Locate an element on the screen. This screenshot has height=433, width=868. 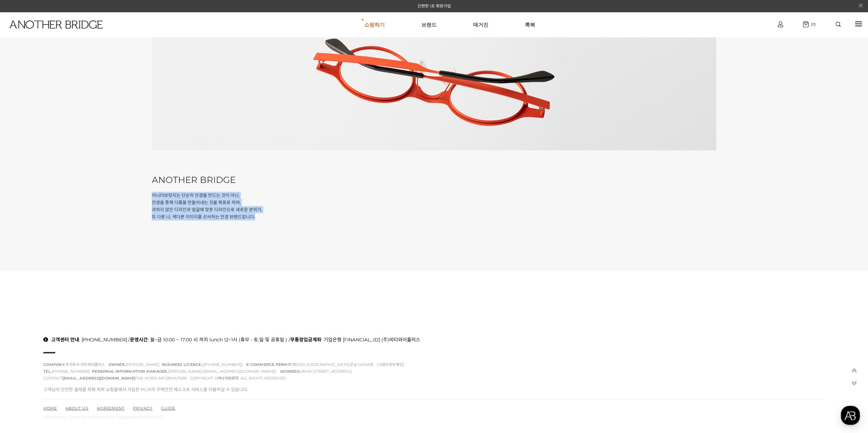
strong: 무통장입금계좌 is located at coordinates (306, 340).